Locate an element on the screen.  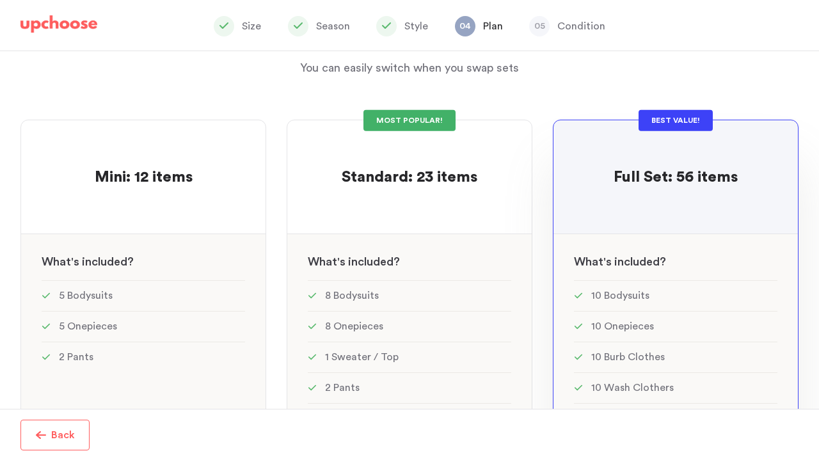
button: Back is located at coordinates (55, 435).